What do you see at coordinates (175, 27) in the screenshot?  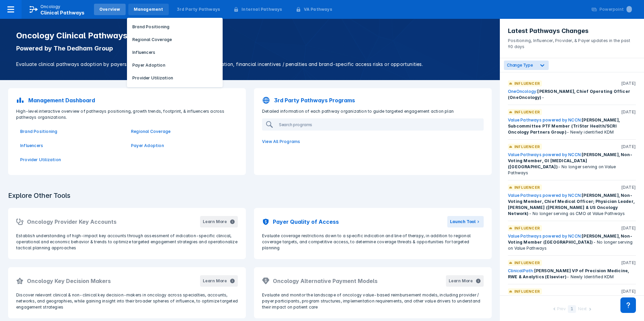 I see `button: Brand Positioning` at bounding box center [175, 27].